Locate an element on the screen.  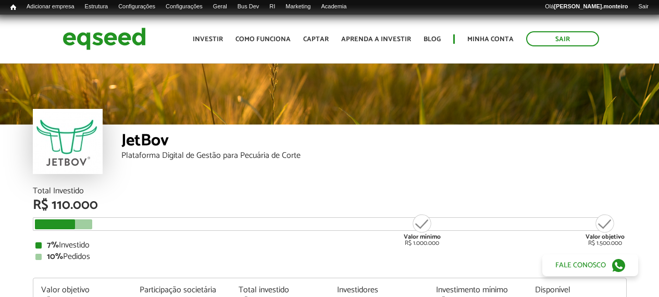
a: Aprenda a investir is located at coordinates (376, 39).